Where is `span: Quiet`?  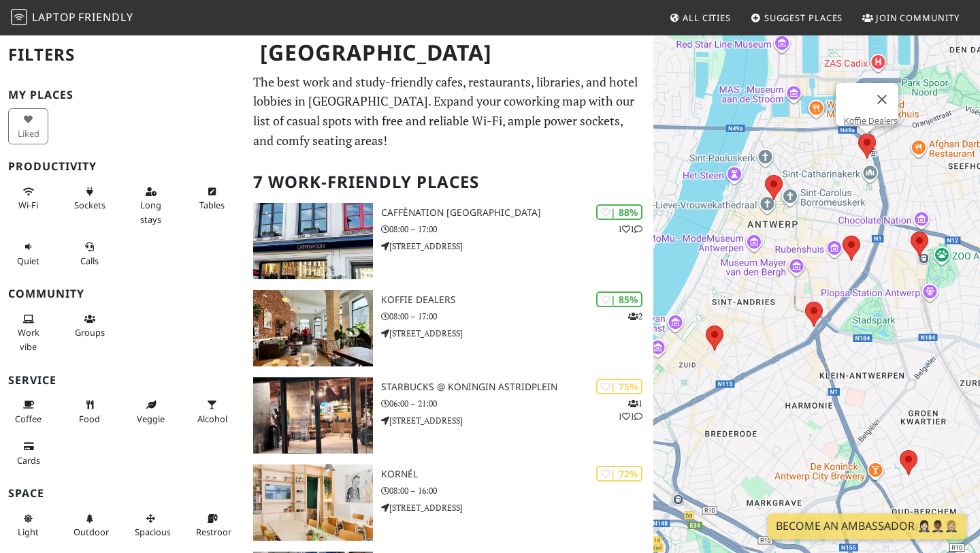
span: Quiet is located at coordinates (28, 261).